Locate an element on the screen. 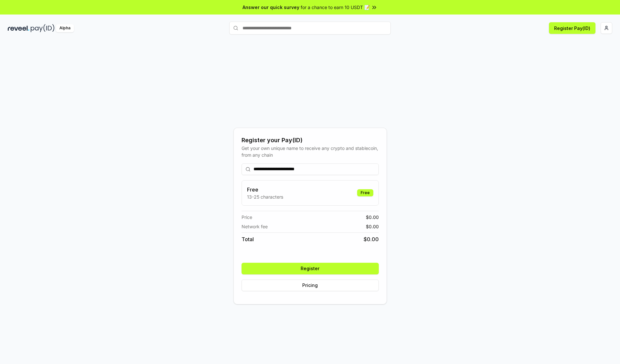 The height and width of the screenshot is (364, 620). img: pay_id is located at coordinates (43, 28).